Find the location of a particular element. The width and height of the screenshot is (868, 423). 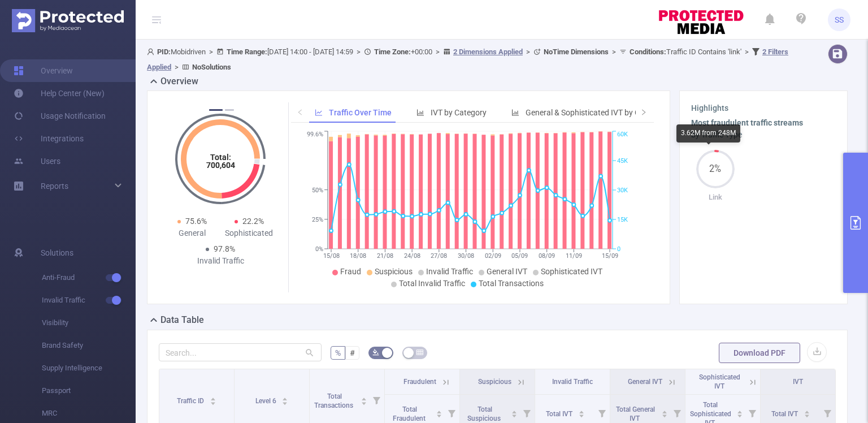

a: Reports is located at coordinates (54, 186).